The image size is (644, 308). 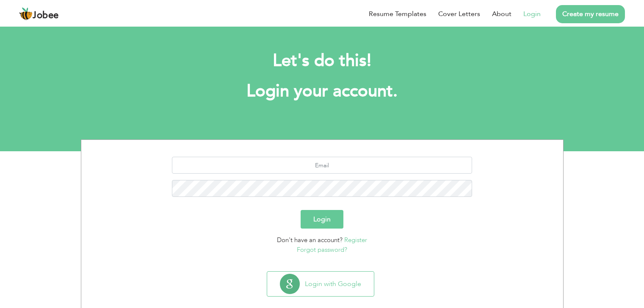 I want to click on span: Jobee, so click(x=46, y=16).